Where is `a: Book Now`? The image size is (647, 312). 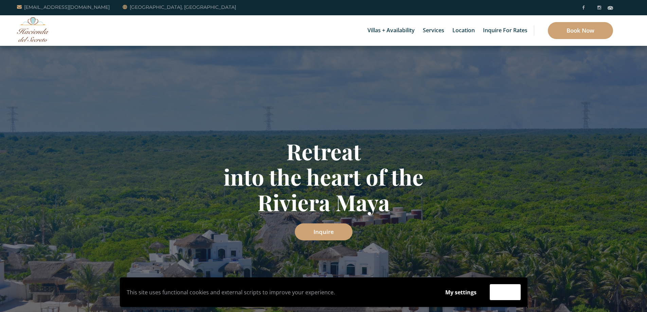
a: Book Now is located at coordinates (580, 31).